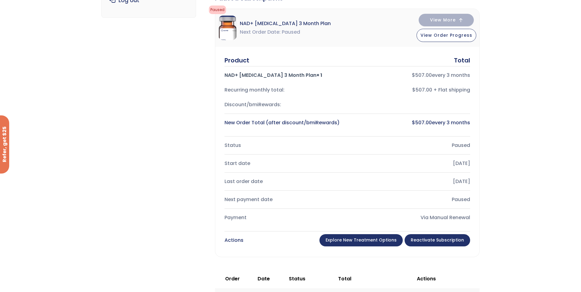  Describe the element at coordinates (319, 75) in the screenshot. I see `strong: × 1` at that location.